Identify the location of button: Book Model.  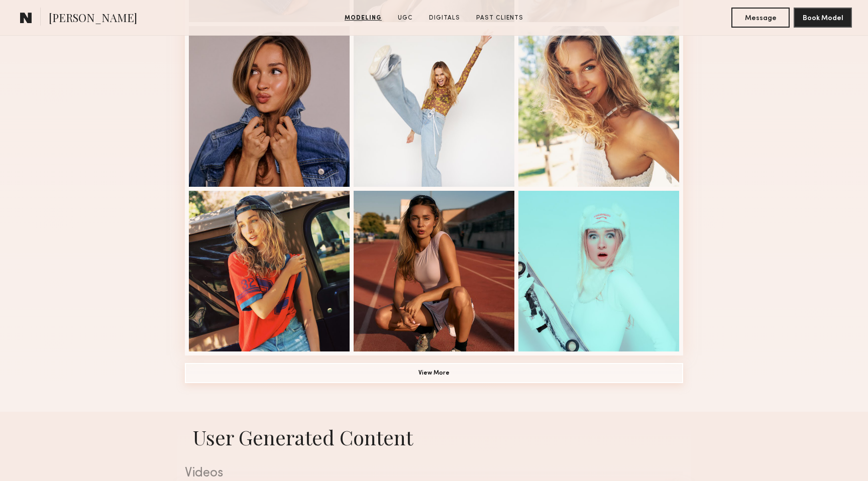
(823, 17).